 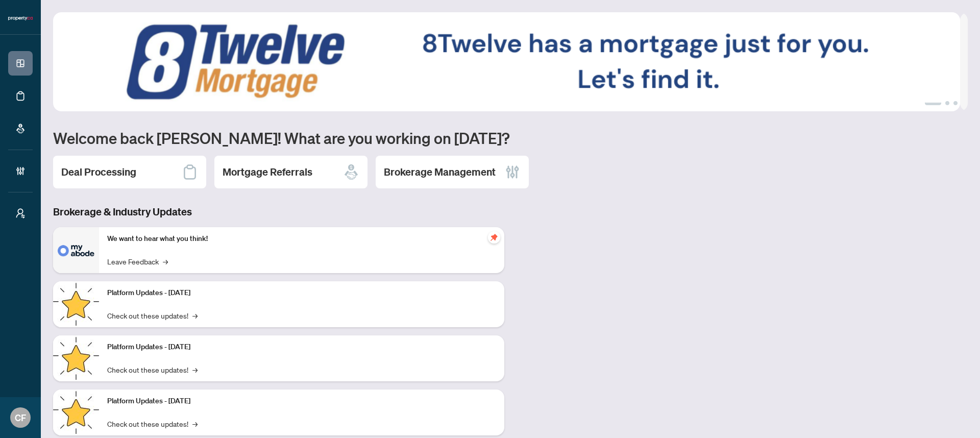 What do you see at coordinates (99, 172) in the screenshot?
I see `h2: Deal Processing` at bounding box center [99, 172].